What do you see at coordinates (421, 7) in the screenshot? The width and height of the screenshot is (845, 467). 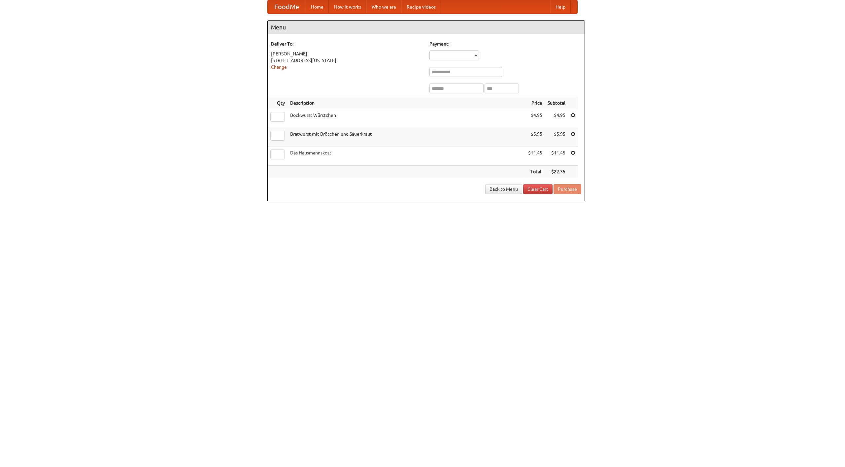 I see `a: Recipe videos` at bounding box center [421, 7].